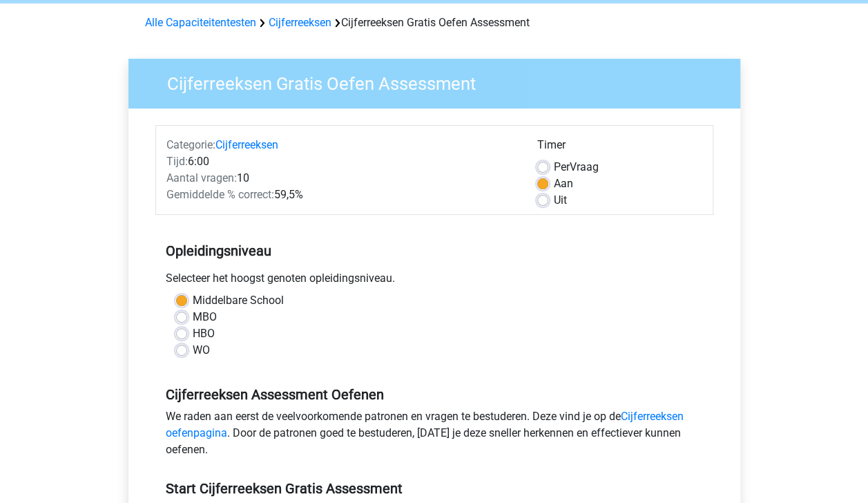  What do you see at coordinates (220, 194) in the screenshot?
I see `span: Gemiddelde % correct:` at bounding box center [220, 194].